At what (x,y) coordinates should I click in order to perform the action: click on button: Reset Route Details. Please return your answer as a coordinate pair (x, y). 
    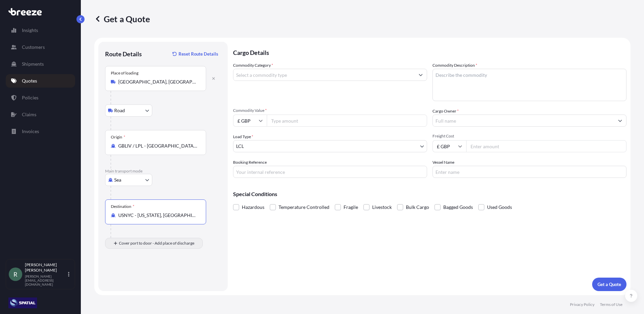
    Looking at the image, I should click on (195, 54).